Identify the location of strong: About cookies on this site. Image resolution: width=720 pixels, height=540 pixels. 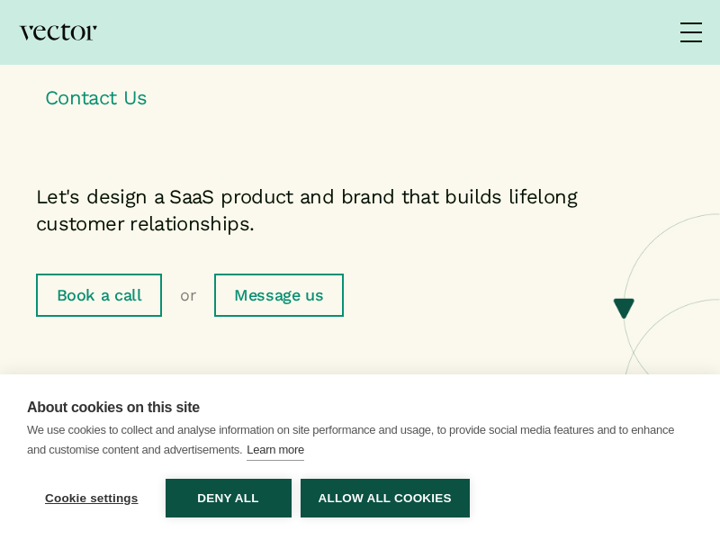
(113, 407).